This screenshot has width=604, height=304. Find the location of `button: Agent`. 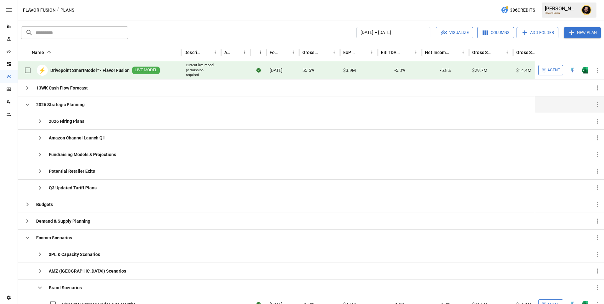

button: Agent is located at coordinates (550, 70).